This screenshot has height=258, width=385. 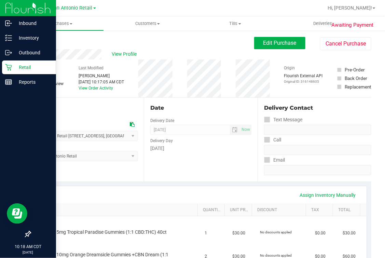 What do you see at coordinates (162, 121) in the screenshot?
I see `label: Delivery Date` at bounding box center [162, 121].